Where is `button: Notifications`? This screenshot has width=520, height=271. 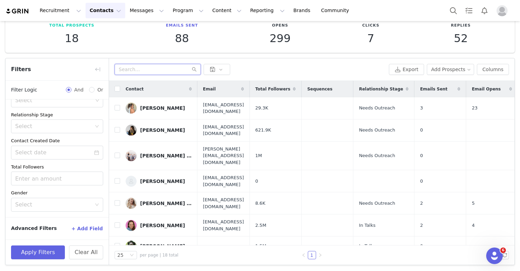
button: Notifications is located at coordinates (484, 10).